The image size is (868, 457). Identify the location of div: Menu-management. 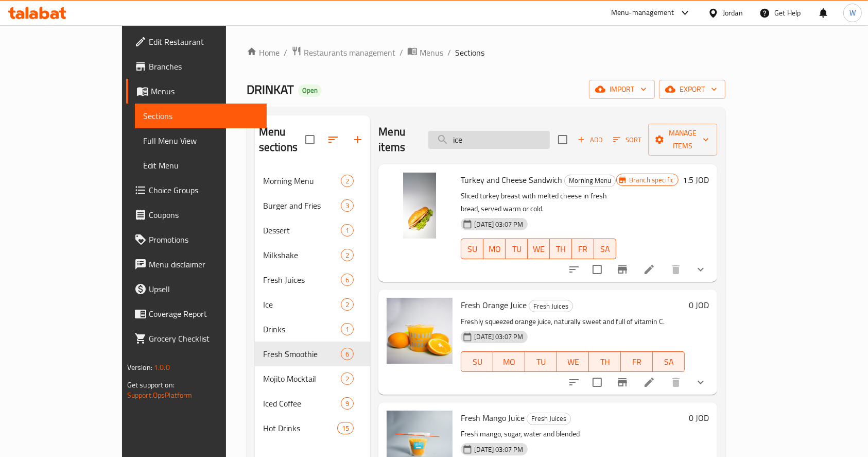
(643, 13).